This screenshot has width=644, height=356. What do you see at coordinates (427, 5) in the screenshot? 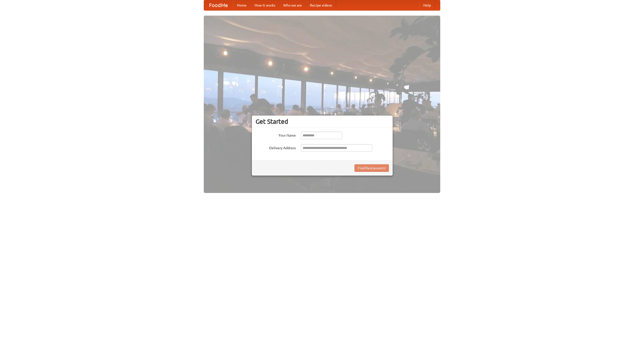
I see `a: Help` at bounding box center [427, 5].